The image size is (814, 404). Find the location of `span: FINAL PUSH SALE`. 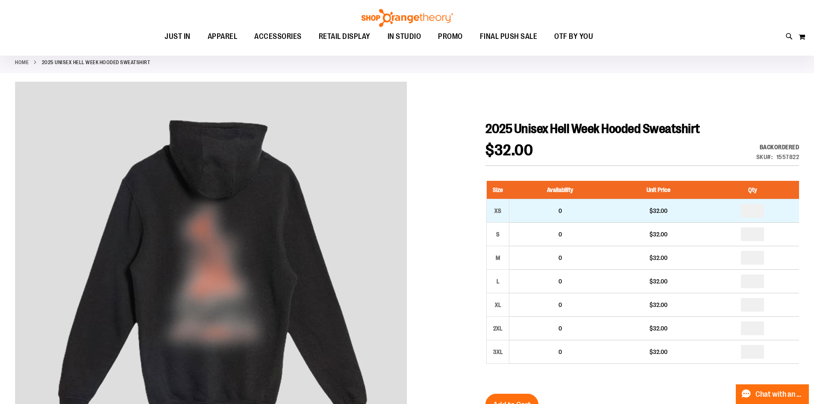

span: FINAL PUSH SALE is located at coordinates (508, 36).